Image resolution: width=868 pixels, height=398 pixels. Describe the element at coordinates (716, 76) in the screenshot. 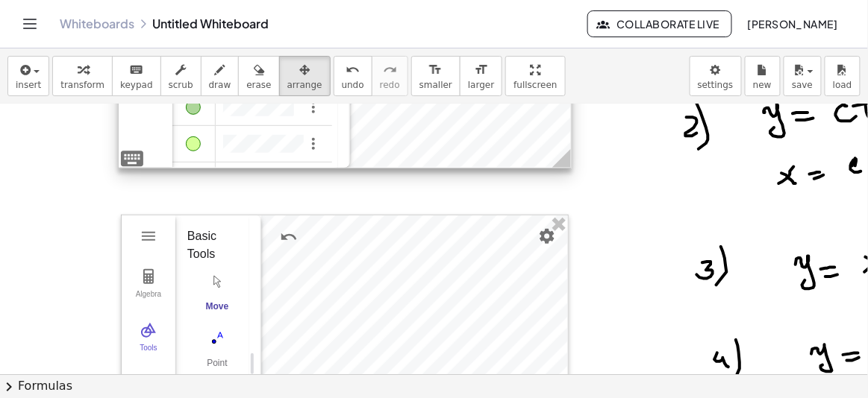

I see `button: settings` at that location.